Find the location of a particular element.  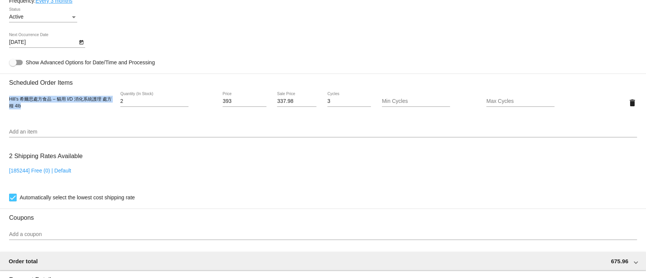

input: Add a coupon is located at coordinates (323, 235).